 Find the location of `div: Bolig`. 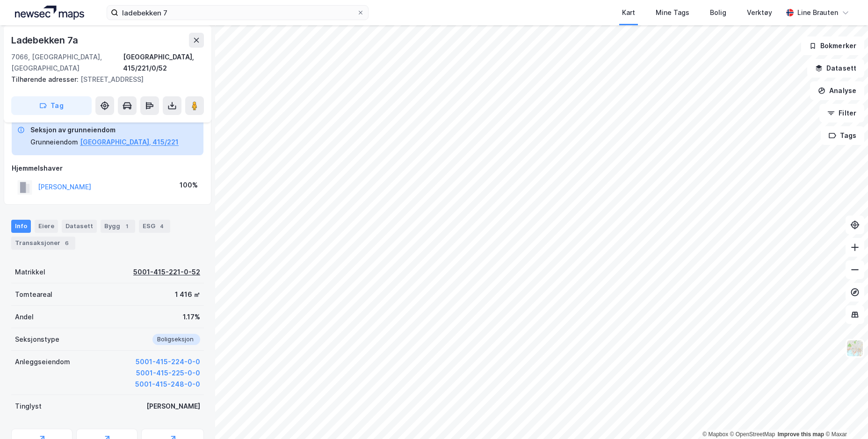

div: Bolig is located at coordinates (718, 13).